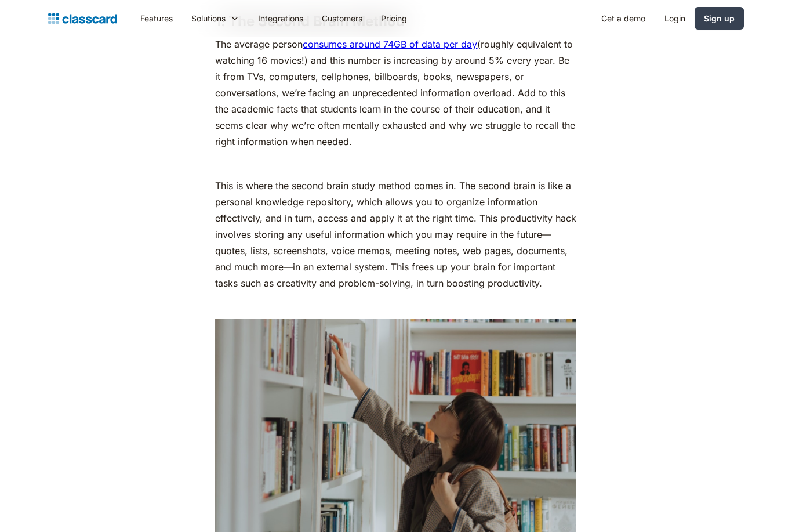  Describe the element at coordinates (395, 234) in the screenshot. I see `p: This is where the second brain study method comes in. The second brain is like a personal knowled...` at that location.